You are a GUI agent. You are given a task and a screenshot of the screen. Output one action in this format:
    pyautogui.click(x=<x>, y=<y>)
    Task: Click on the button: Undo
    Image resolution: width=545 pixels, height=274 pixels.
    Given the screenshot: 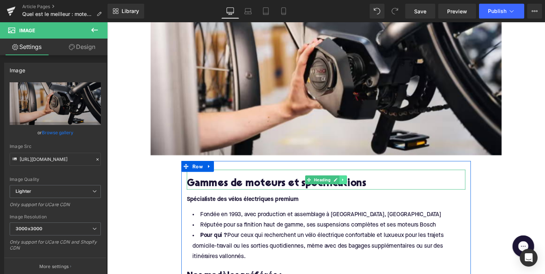 What is the action you would take?
    pyautogui.click(x=377, y=11)
    